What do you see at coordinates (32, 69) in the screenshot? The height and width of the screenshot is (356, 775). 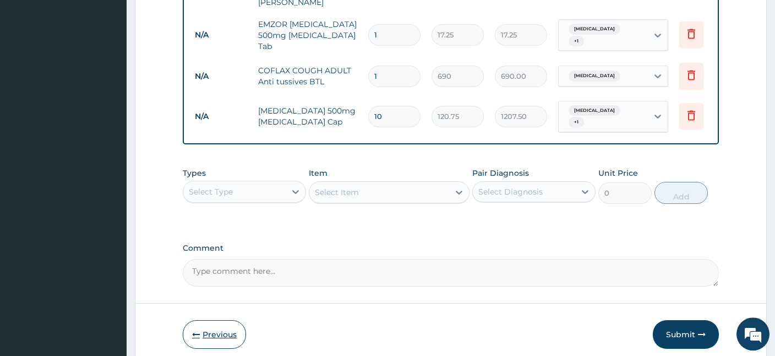 I see `img: d_794563401_company_1708531726252_794563401` at bounding box center [32, 69].